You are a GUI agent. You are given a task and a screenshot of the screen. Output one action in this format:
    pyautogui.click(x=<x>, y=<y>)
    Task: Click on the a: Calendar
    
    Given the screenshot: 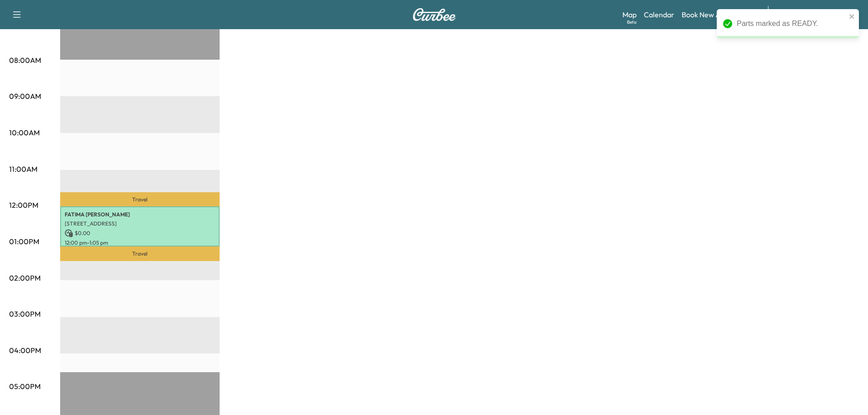 What is the action you would take?
    pyautogui.click(x=659, y=15)
    